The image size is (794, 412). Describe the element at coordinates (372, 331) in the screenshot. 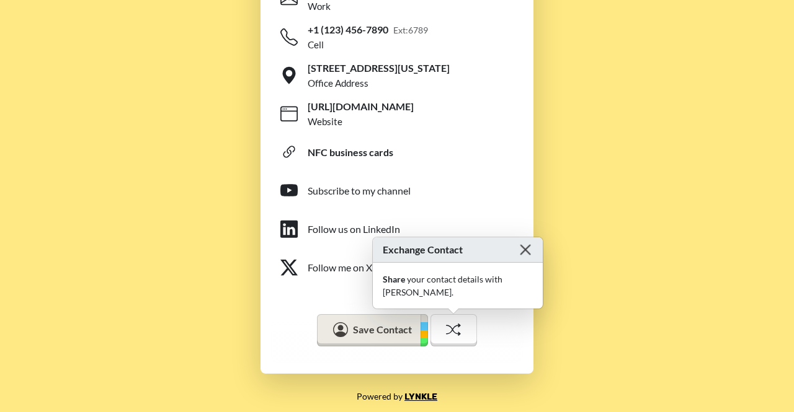

I see `button: Save Contact` at that location.